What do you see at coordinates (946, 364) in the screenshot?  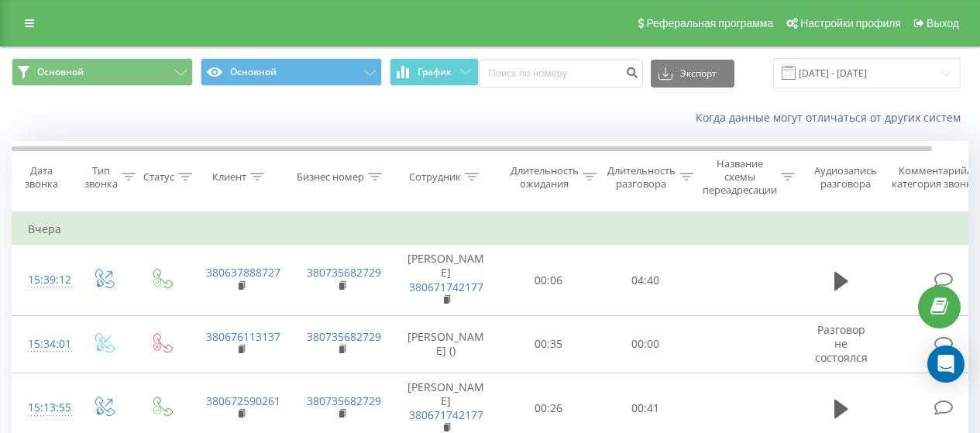 I see `div: Open Intercom Messenger` at bounding box center [946, 364].